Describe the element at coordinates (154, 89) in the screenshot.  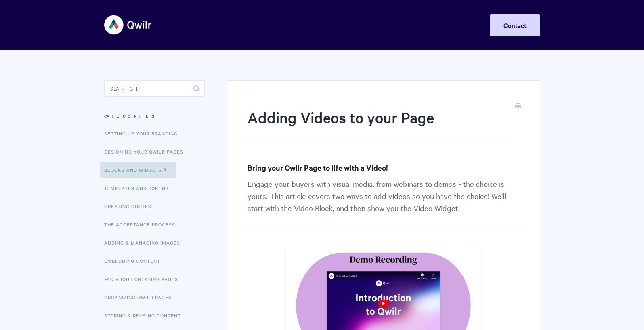
I see `input: Search` at that location.